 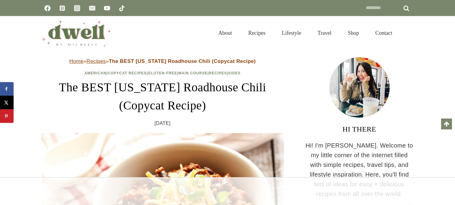 I want to click on a: Main Course, so click(x=193, y=73).